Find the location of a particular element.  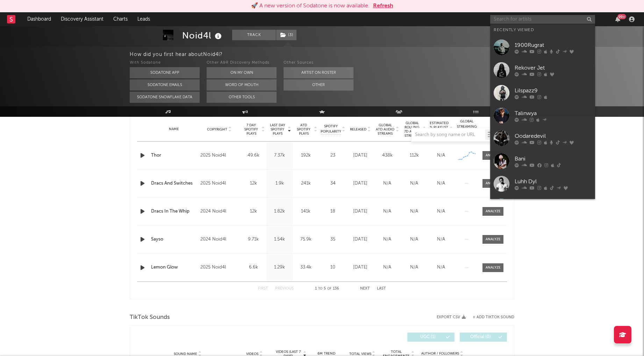

button: Sodatone Emails is located at coordinates (165, 85).